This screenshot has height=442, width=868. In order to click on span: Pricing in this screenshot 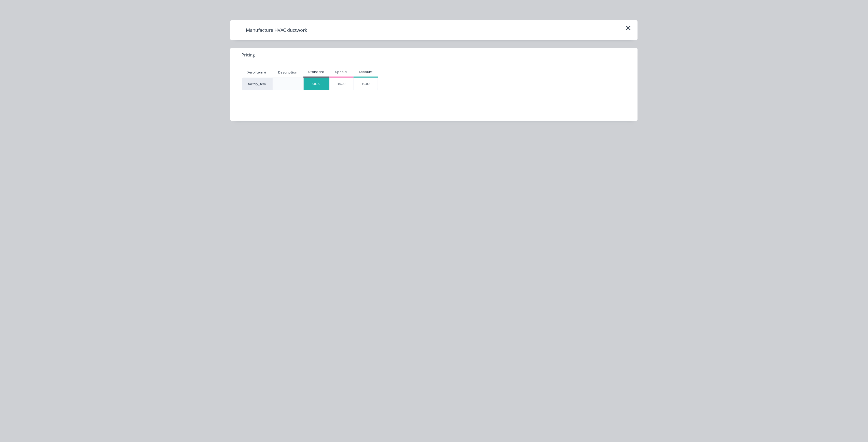, I will do `click(248, 55)`.